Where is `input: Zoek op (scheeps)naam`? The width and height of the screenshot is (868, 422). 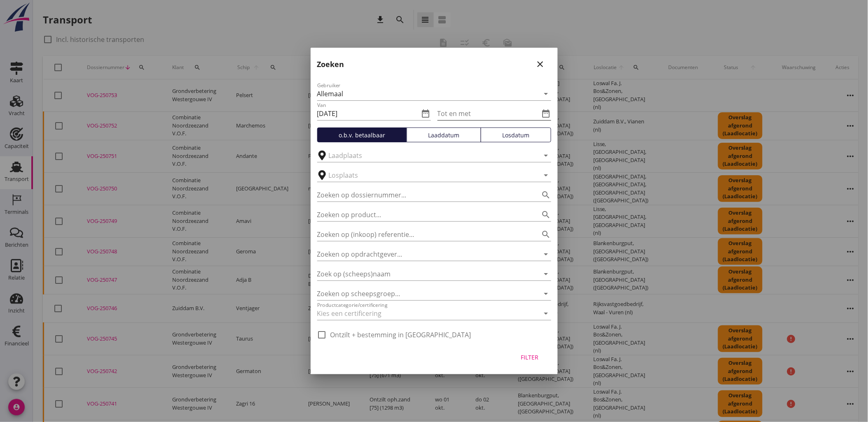 input: Zoek op (scheeps)naam is located at coordinates (422, 274).